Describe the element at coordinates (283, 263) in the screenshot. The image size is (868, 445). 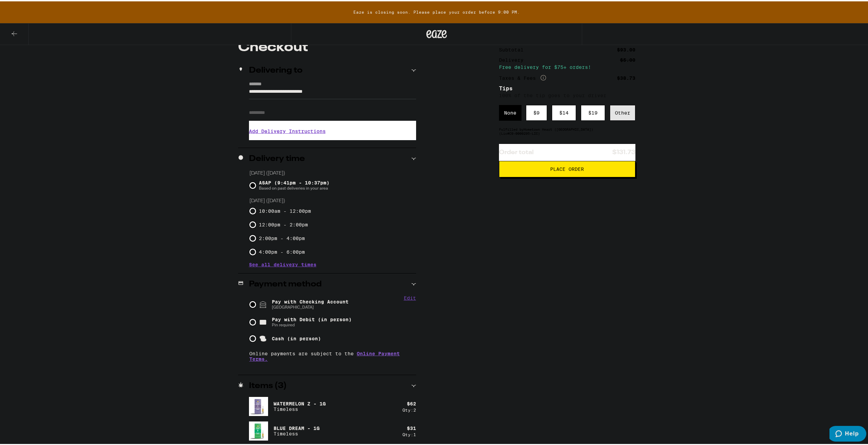
I see `span: See all delivery times` at that location.